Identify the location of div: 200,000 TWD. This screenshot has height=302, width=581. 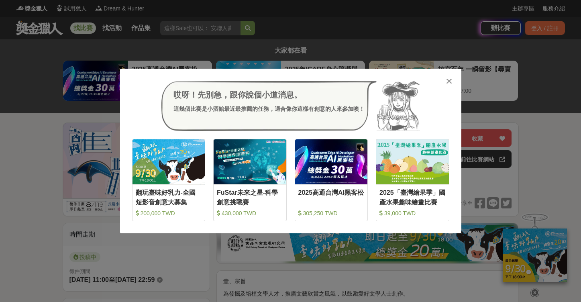
(169, 213).